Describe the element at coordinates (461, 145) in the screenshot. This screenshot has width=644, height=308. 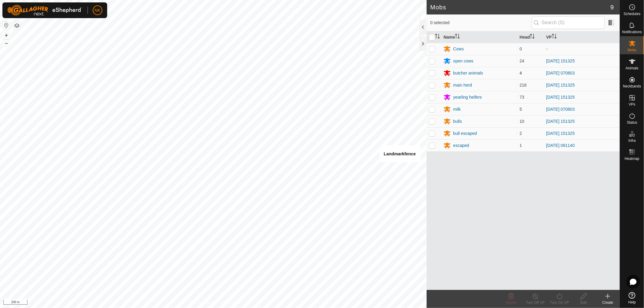
I see `div: escaped` at that location.